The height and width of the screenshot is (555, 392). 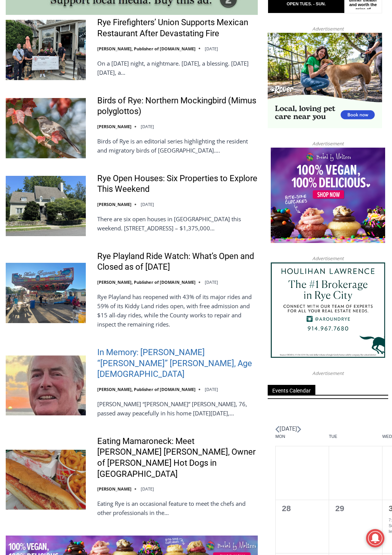 What do you see at coordinates (177, 106) in the screenshot?
I see `a: Birds of Rye: Northern Mockingbird (Mimus polyglottos)` at bounding box center [177, 106].